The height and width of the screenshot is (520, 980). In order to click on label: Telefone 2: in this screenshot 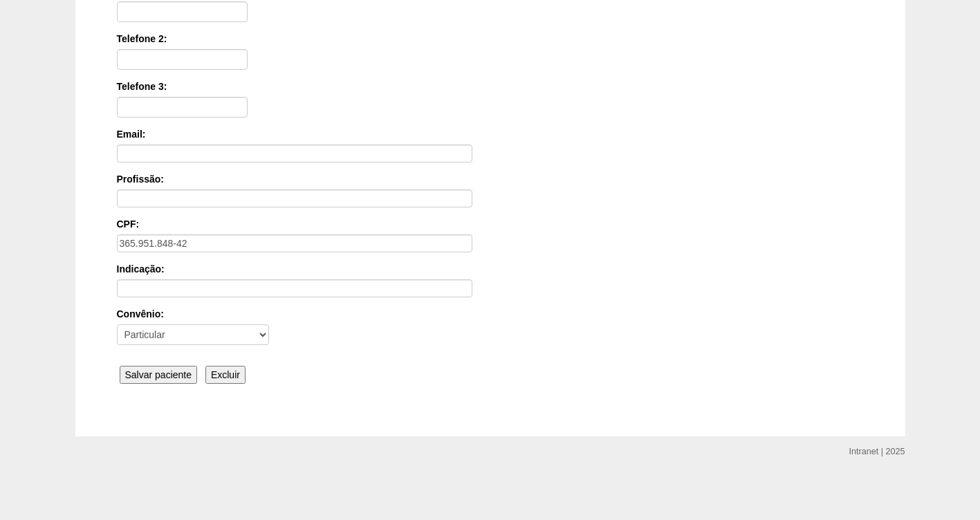, I will do `click(490, 39)`.